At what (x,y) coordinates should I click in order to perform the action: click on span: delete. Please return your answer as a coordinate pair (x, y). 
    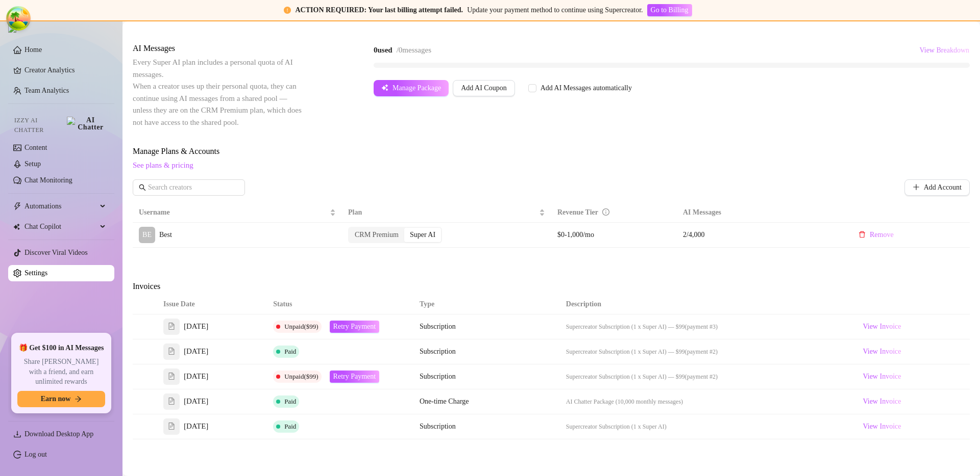
    Looking at the image, I should click on (862, 235).